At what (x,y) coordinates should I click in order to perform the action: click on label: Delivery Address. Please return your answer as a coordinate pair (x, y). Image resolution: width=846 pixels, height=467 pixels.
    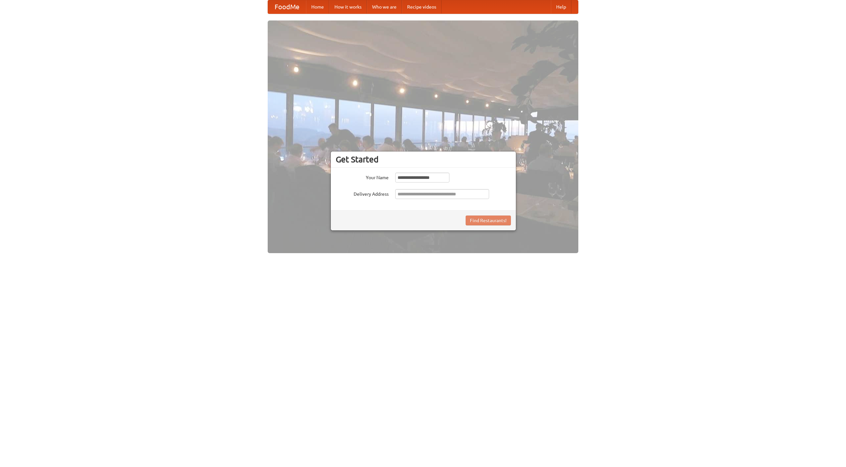
    Looking at the image, I should click on (362, 193).